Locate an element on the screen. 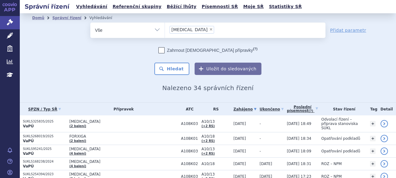 This screenshot has width=396, height=178. a: Statistiky SŘ is located at coordinates (285, 6).